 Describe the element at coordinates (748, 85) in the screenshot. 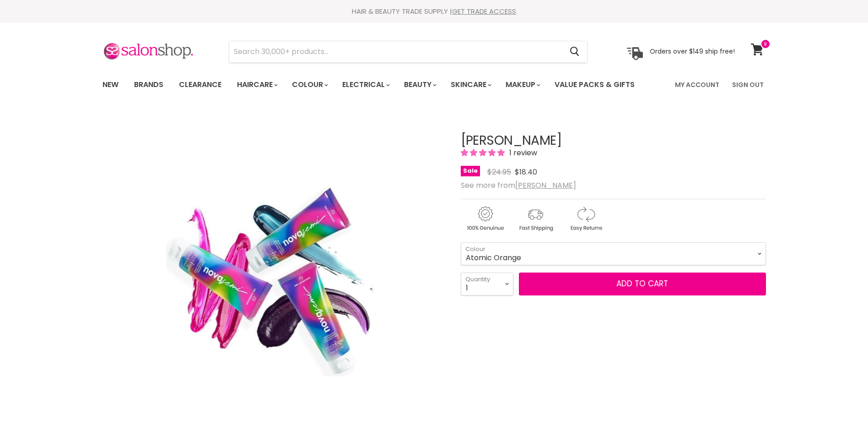

I see `a: Sign Out` at that location.